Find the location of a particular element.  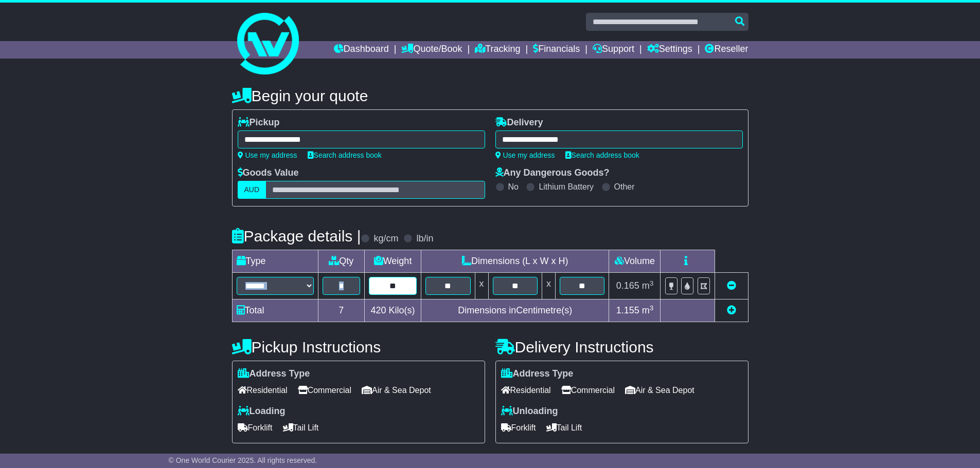

a: Remove this item is located at coordinates (731, 286).